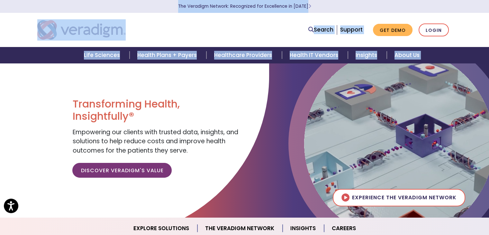  Describe the element at coordinates (122, 170) in the screenshot. I see `a: Discover Veradigm's Value` at that location.